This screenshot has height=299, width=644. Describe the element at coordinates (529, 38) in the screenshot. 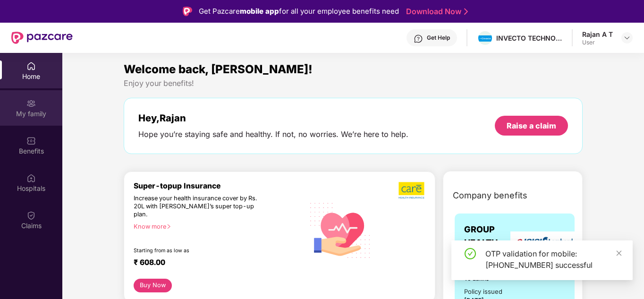

I see `div: INVECTO TECHNOLOGIES PRIVATE LIMITED` at that location.